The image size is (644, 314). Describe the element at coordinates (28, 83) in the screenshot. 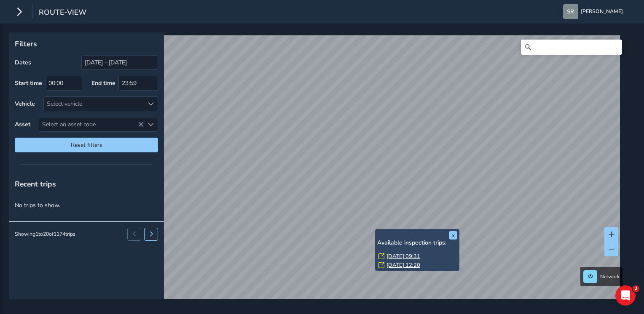

I see `label: Start time` at that location.